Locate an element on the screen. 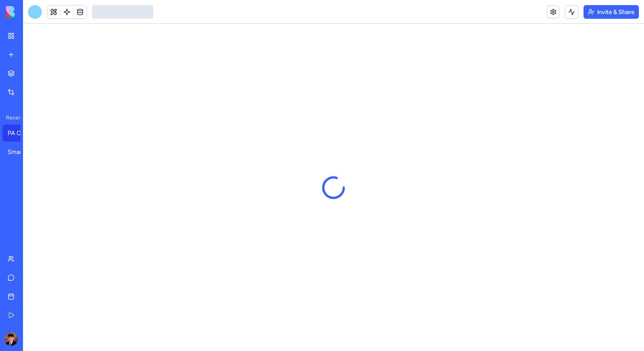 This screenshot has width=644, height=351. button: Invite & Share is located at coordinates (611, 12).